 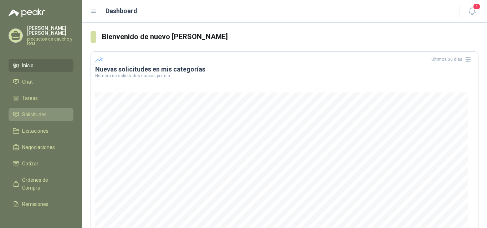 I want to click on a: Inicio, so click(x=41, y=66).